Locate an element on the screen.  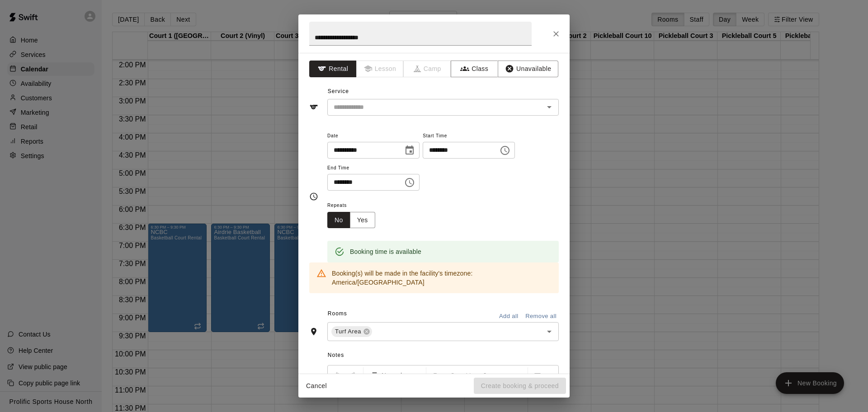
span: Camps can only be created in the Services page is located at coordinates (427, 69).